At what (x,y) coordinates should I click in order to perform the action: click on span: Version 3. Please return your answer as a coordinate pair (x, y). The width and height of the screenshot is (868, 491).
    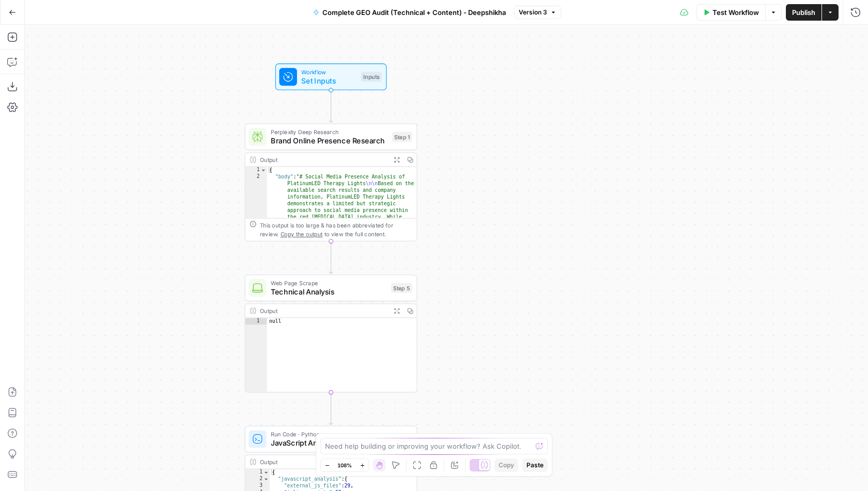
    Looking at the image, I should click on (532, 12).